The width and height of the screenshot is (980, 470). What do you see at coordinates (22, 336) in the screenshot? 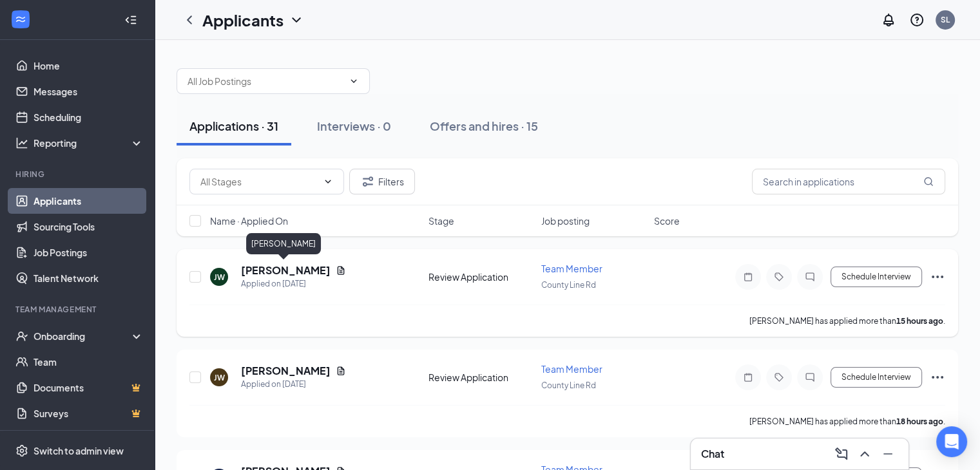
I see `svg: UserCheck` at bounding box center [22, 336].